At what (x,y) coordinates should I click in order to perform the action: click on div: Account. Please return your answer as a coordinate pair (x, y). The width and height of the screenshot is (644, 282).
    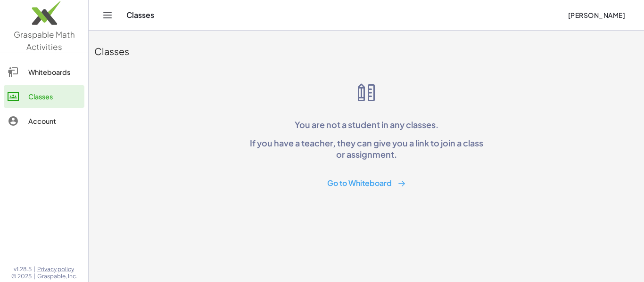
    Looking at the image, I should click on (54, 121).